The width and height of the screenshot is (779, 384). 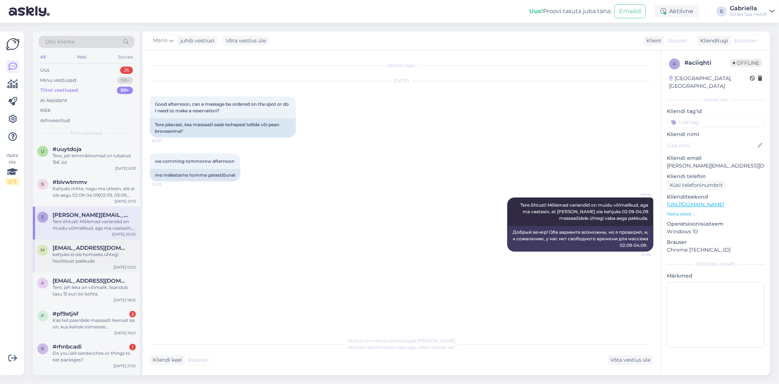 I want to click on span: m, so click(x=43, y=249).